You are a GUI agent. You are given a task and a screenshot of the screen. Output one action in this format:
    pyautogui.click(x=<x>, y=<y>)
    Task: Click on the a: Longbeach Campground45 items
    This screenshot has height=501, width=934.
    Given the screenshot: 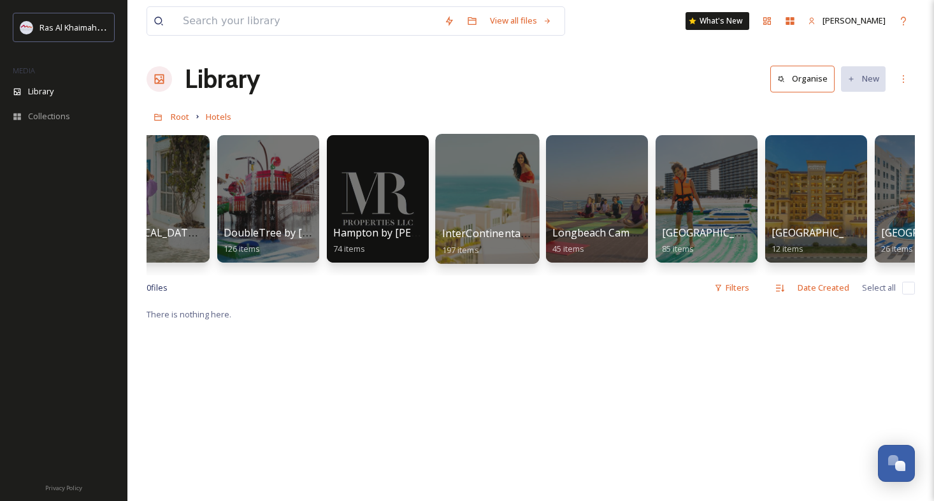 What is the action you would take?
    pyautogui.click(x=612, y=240)
    